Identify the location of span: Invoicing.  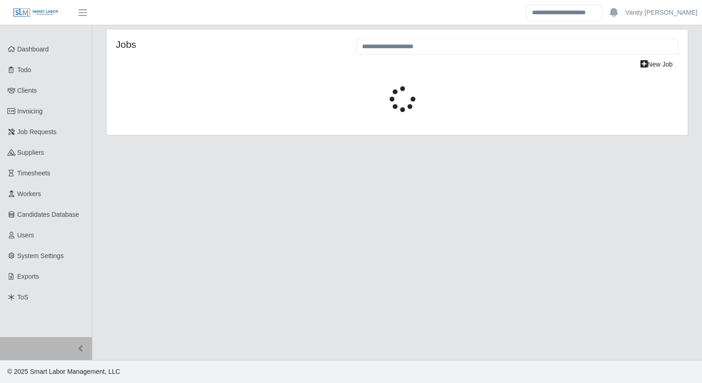
(30, 111).